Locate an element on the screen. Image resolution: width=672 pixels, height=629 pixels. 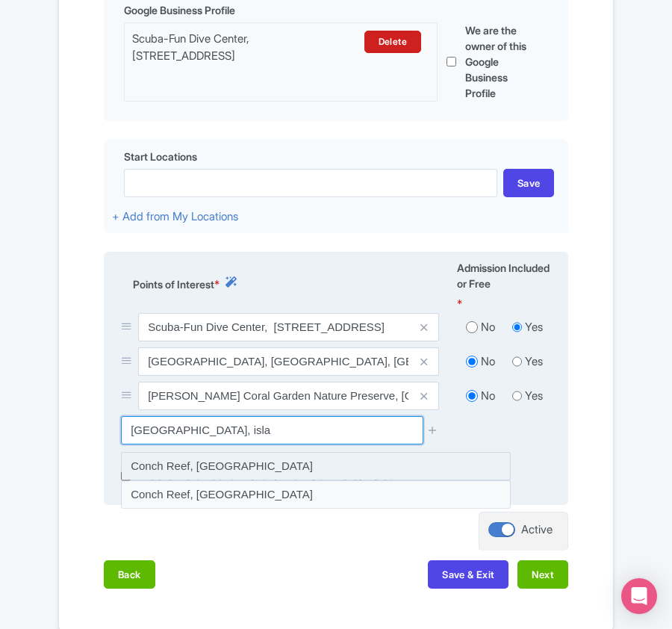
a: Delete is located at coordinates (393, 42).